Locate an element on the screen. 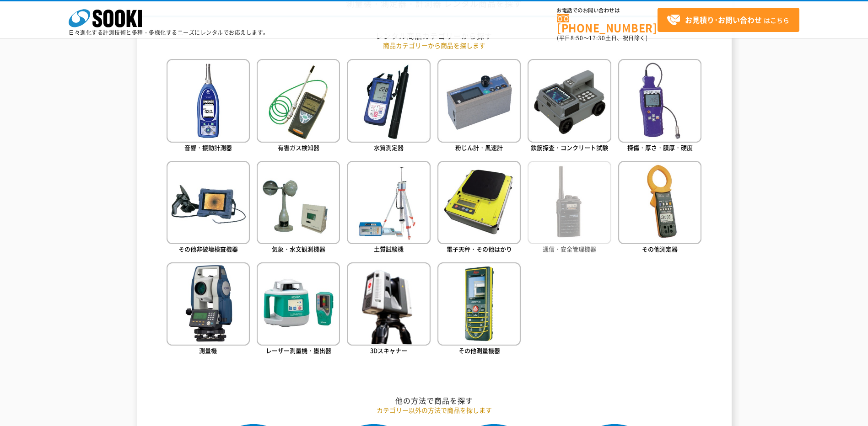  p: 日々進化する計測技術と多種・多様化するニーズにレンタルでお応えします。 is located at coordinates (169, 32).